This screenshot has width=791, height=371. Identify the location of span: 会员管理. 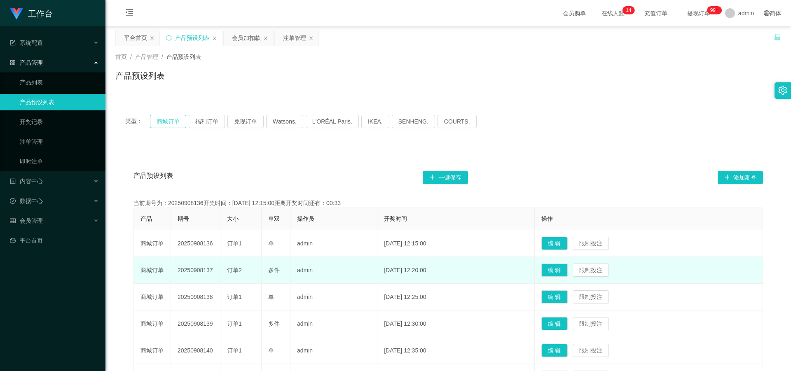
(26, 221).